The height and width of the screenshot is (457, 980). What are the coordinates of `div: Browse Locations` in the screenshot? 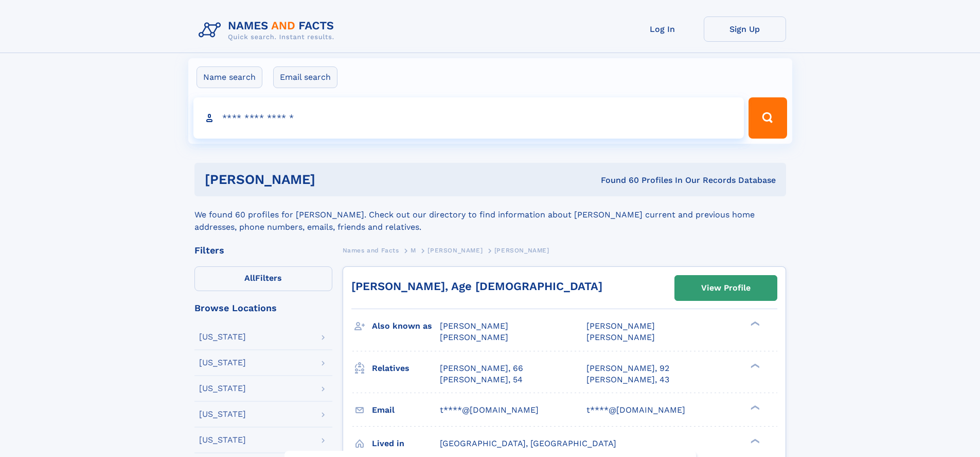 It's located at (263, 308).